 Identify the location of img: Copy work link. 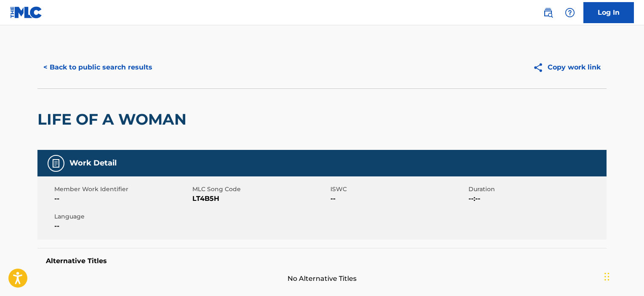
(540, 67).